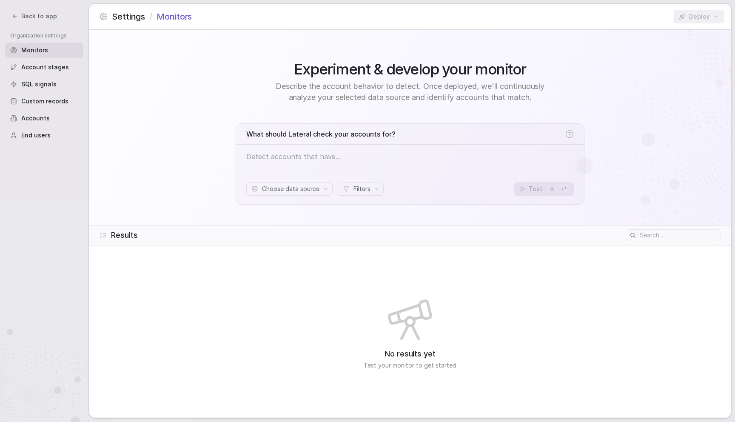  Describe the element at coordinates (544, 189) in the screenshot. I see `button: Test⌘ + ↵` at that location.